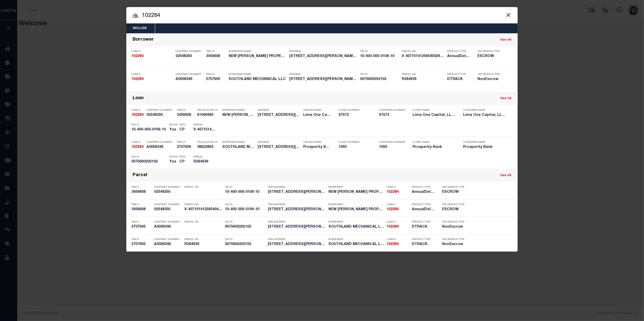  What do you see at coordinates (484, 143) in the screenshot?
I see `p: Customer Name` at bounding box center [484, 143].